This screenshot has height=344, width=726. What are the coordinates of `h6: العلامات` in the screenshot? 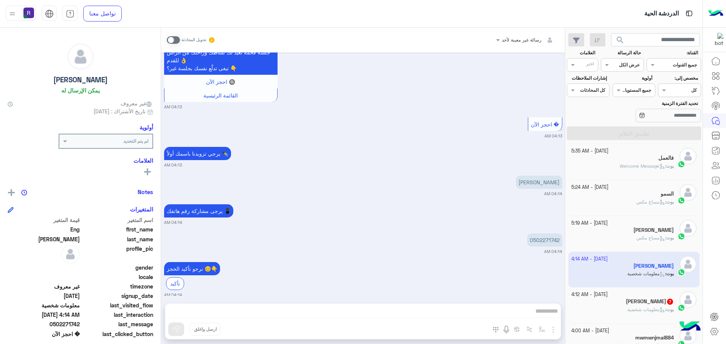 It's located at (80, 161).